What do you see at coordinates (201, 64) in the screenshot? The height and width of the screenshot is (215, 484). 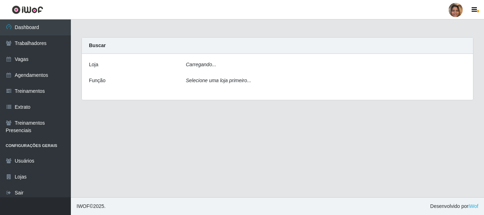 I see `i: Carregando...` at bounding box center [201, 64].